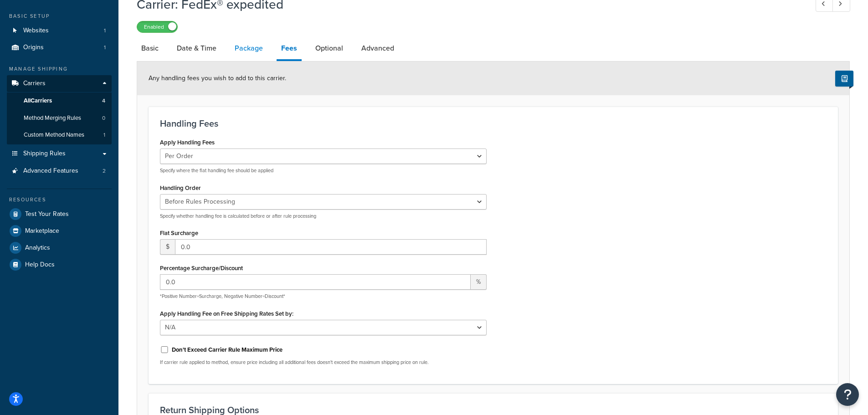 This screenshot has width=868, height=415. Describe the element at coordinates (289, 49) in the screenshot. I see `a: Fees` at that location.